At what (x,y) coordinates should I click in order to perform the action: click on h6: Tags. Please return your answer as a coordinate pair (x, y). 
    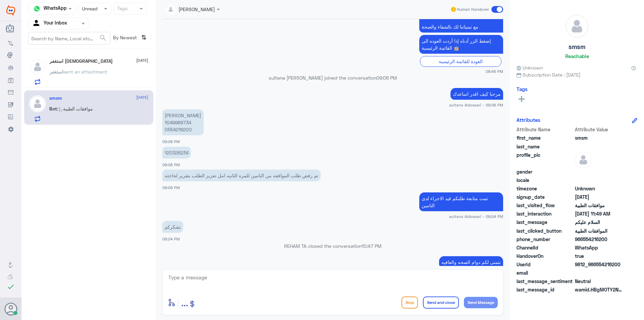
    Looking at the image, I should click on (522, 89).